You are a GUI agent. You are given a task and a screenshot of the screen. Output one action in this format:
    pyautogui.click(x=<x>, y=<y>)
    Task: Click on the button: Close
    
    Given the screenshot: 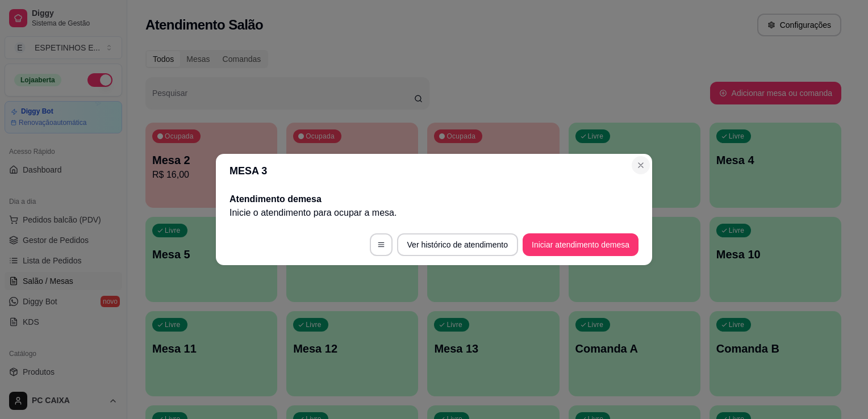 What is the action you would take?
    pyautogui.click(x=641, y=165)
    